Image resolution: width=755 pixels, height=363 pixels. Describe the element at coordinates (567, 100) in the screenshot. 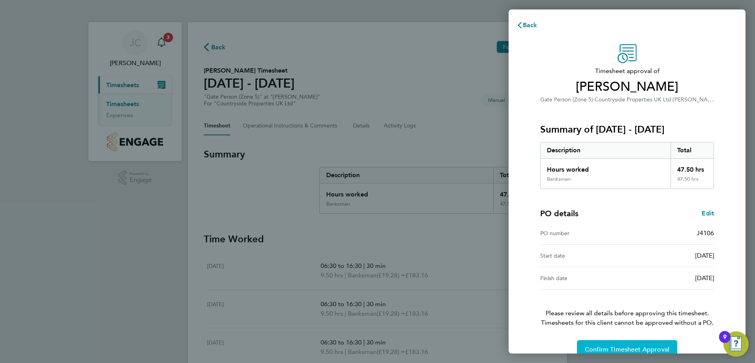

I see `span: Gate Person (Zone 5)` at that location.